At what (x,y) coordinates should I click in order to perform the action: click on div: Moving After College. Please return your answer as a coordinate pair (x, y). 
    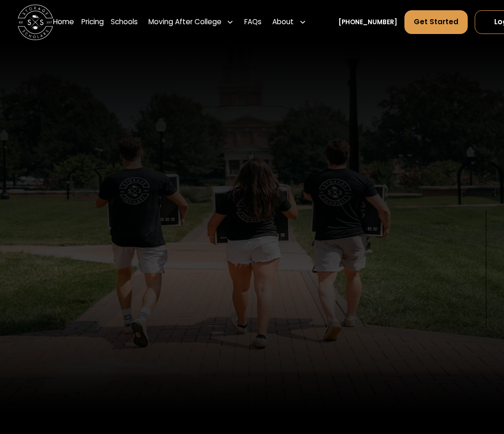
    Looking at the image, I should click on (185, 22).